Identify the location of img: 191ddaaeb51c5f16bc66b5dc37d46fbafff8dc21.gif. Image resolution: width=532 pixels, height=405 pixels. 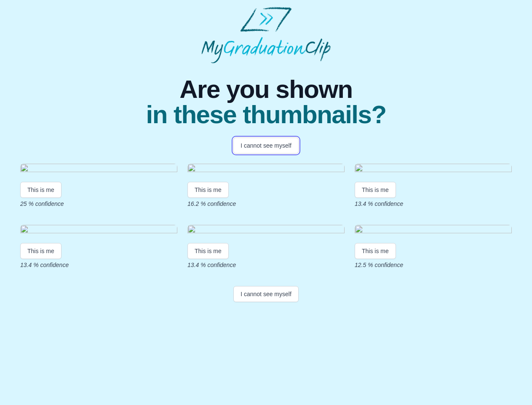
(99, 169).